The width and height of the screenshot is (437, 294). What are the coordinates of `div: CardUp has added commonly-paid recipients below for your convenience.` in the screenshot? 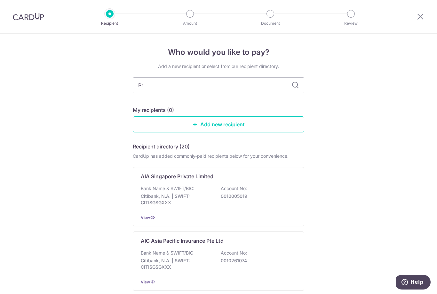 It's located at (219, 156).